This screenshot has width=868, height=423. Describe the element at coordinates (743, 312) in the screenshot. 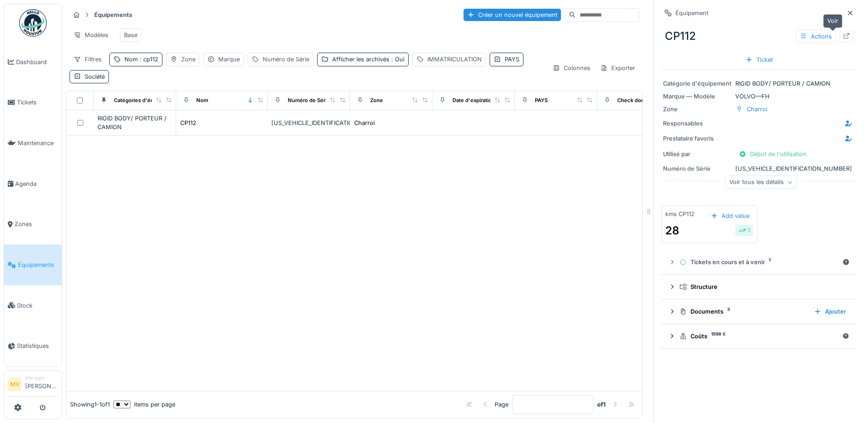

I see `div: Documents` at that location.